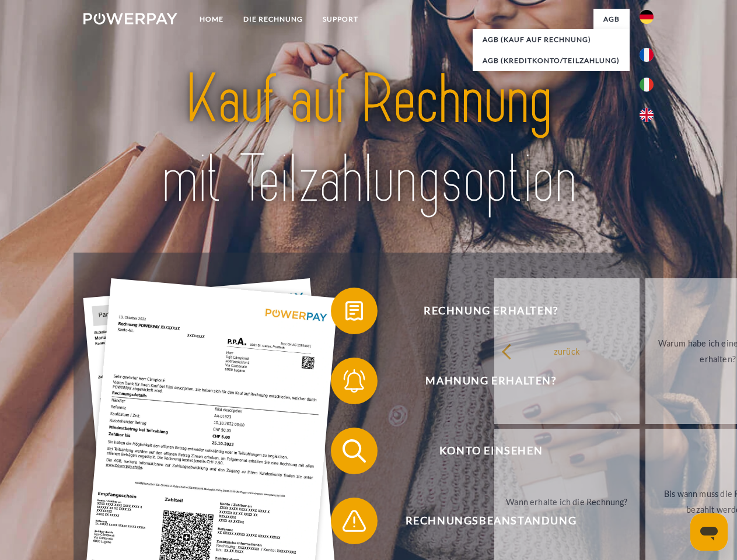 Image resolution: width=737 pixels, height=560 pixels. I want to click on a: Konto einsehen, so click(483, 451).